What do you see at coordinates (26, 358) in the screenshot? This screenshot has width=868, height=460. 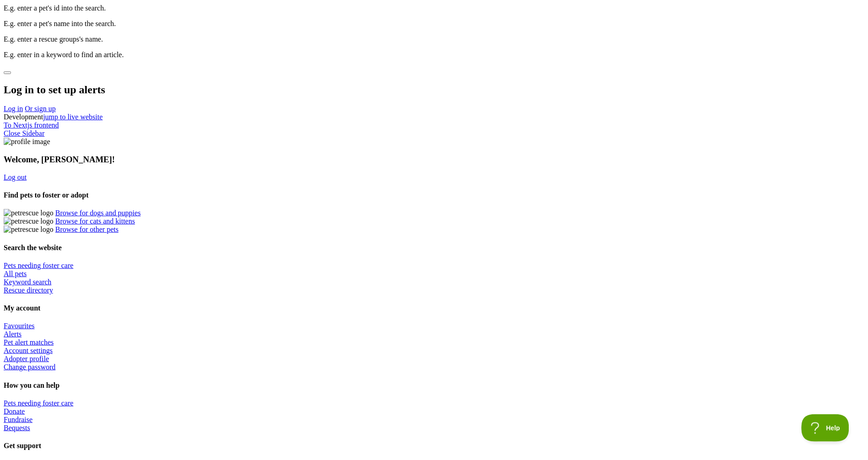 I see `a: Adopter profile` at bounding box center [26, 358].